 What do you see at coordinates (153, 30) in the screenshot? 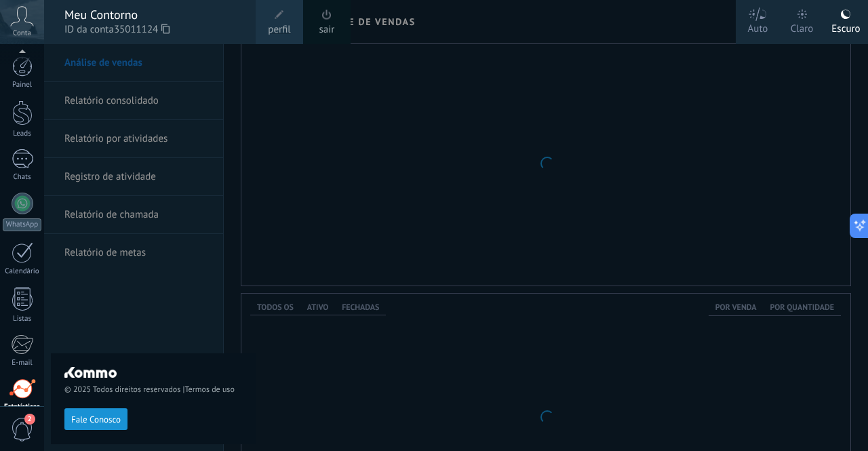
I see `span: ID da conta` at bounding box center [153, 30].